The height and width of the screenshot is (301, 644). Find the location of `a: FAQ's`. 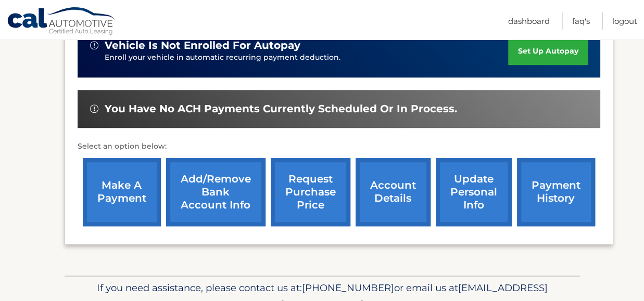

a: FAQ's is located at coordinates (581, 21).